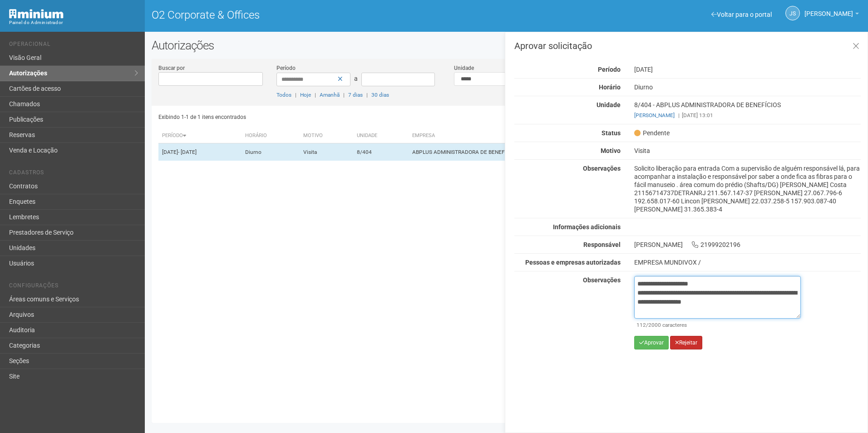 The height and width of the screenshot is (433, 868). I want to click on a: 7 dias, so click(356, 95).